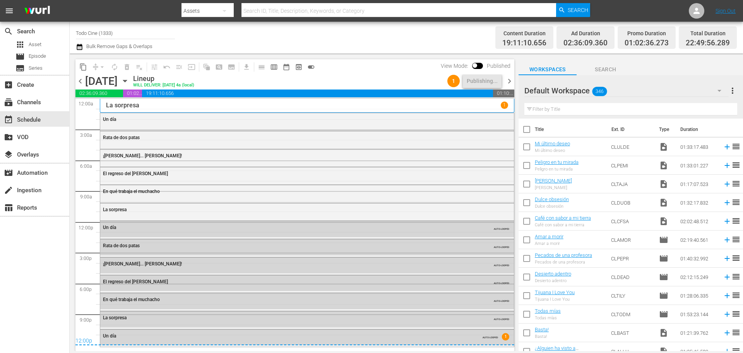 The image size is (743, 353). I want to click on td: 01:32:17.832, so click(699, 202).